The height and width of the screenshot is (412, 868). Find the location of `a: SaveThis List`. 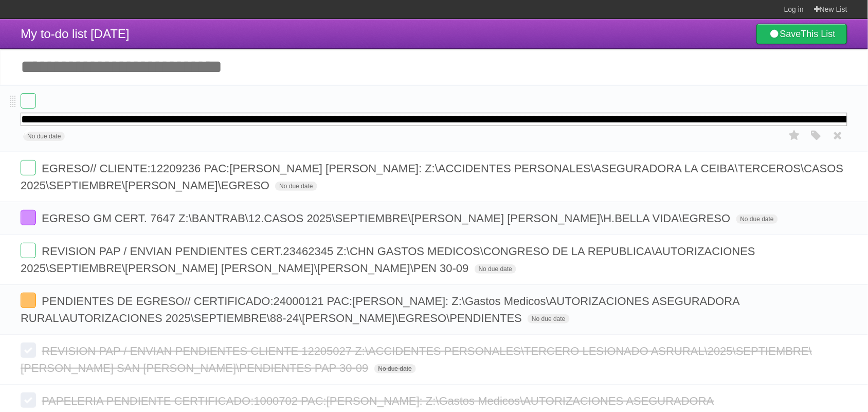

a: SaveThis List is located at coordinates (801, 34).